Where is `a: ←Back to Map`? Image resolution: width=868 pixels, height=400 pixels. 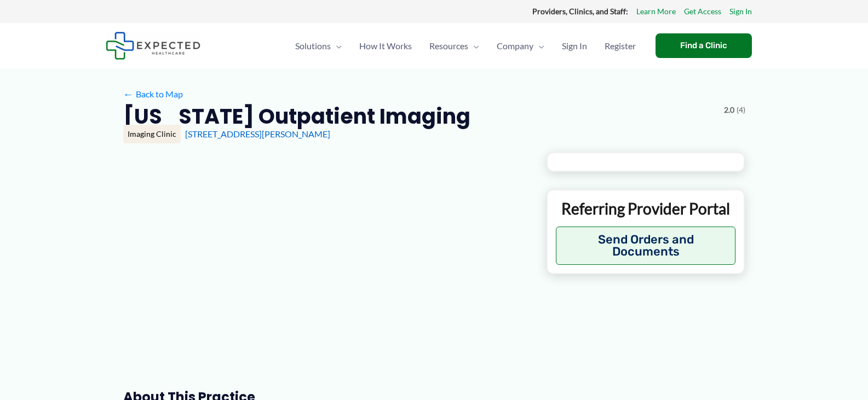 a: ←Back to Map is located at coordinates (153, 94).